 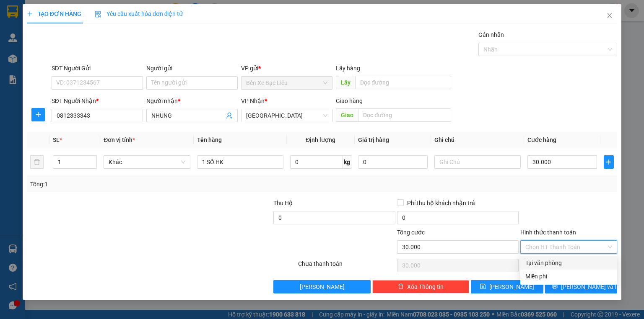 I want to click on b: Nhà Xe Hà My, so click(x=80, y=10).